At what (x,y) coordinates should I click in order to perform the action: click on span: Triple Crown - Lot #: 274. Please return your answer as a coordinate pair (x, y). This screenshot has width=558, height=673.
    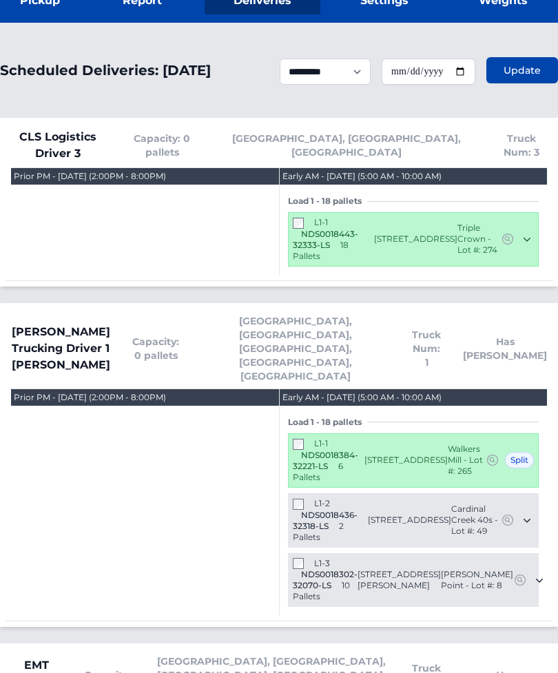
    Looking at the image, I should click on (479, 240).